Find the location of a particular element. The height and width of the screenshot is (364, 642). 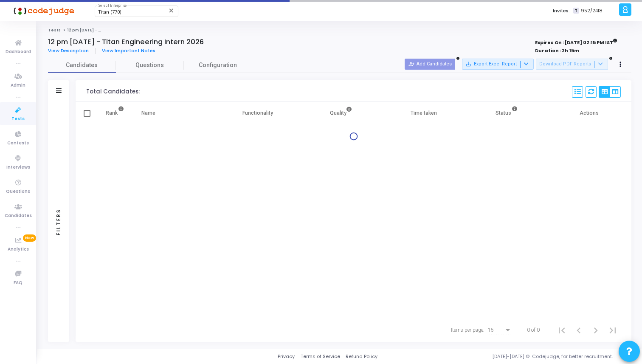

a: Tests is located at coordinates (54, 30).